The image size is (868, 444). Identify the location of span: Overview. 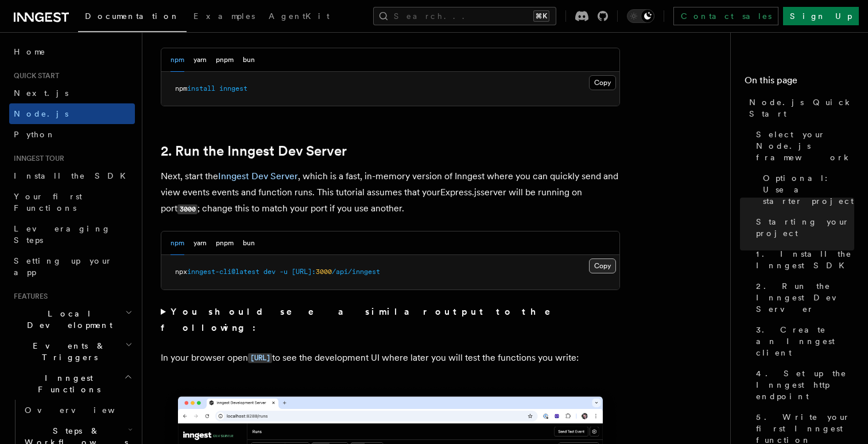
(84, 411).